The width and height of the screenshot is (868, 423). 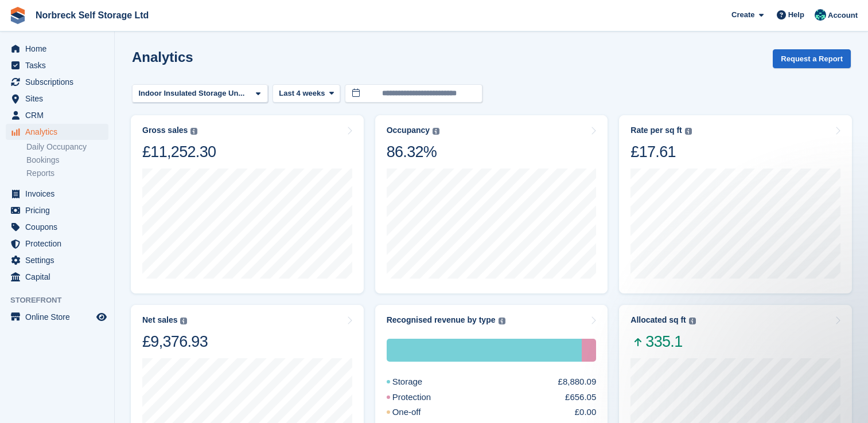 I want to click on span: Settings, so click(x=60, y=260).